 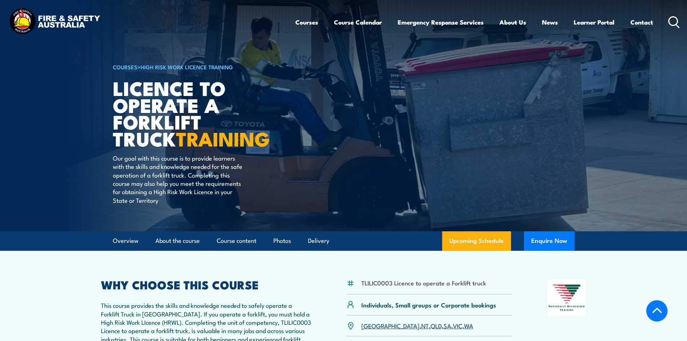 I want to click on a: About the course, so click(x=177, y=240).